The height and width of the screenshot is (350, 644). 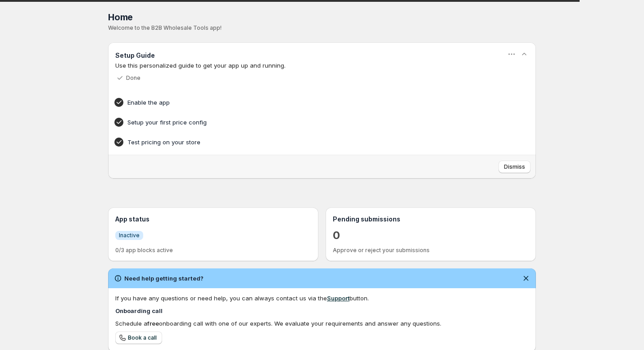 What do you see at coordinates (308, 122) in the screenshot?
I see `h4: Setup your first price config` at bounding box center [308, 122].